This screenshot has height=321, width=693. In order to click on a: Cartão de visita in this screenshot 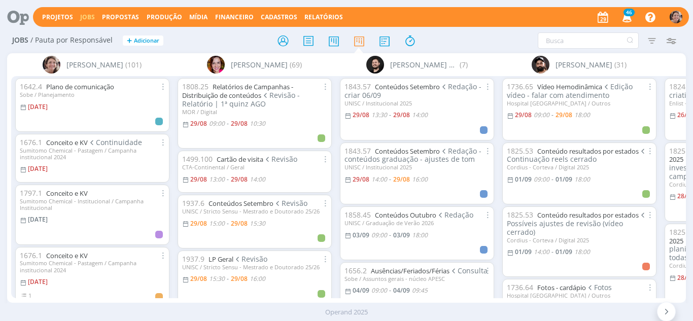, I will do `click(240, 159)`.